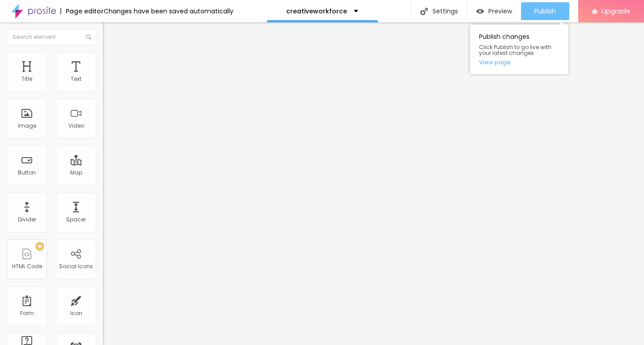  Describe the element at coordinates (519, 62) in the screenshot. I see `a: View page` at that location.